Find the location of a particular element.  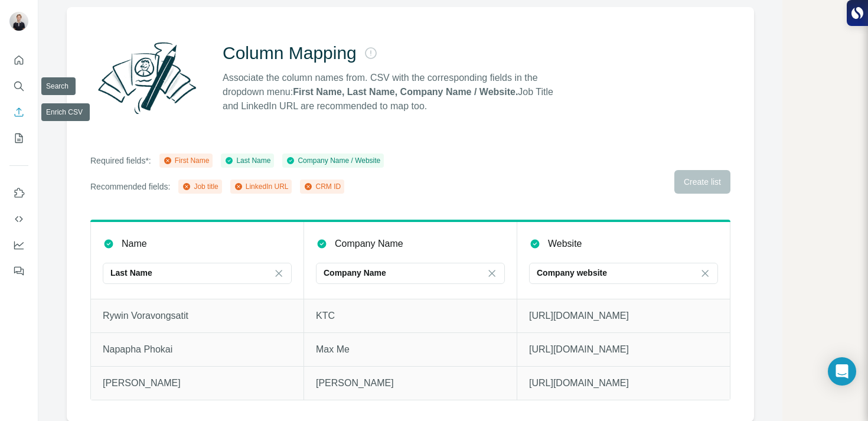

p: Associate the column names from. CSV with the corresponding fields in the dropdown menu: Job Titl... is located at coordinates (393, 93).